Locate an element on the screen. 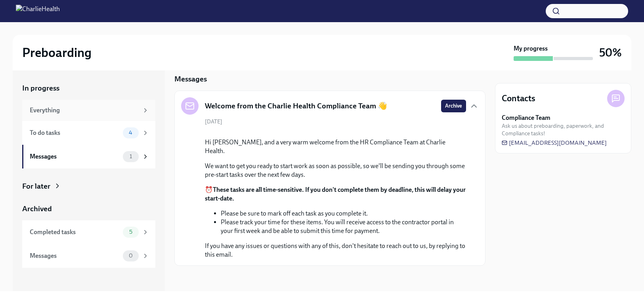 The height and width of the screenshot is (299, 644). span: 4 is located at coordinates (130, 133).